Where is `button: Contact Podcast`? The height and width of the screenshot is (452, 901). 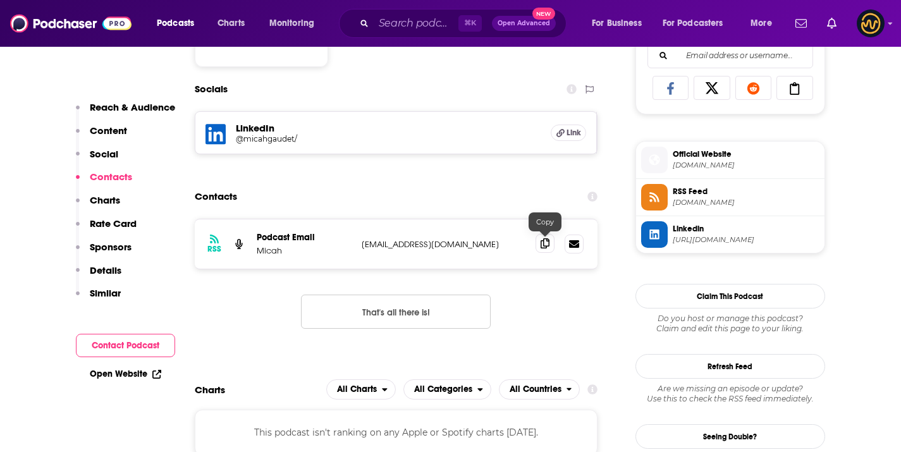
button: Contact Podcast is located at coordinates (125, 345).